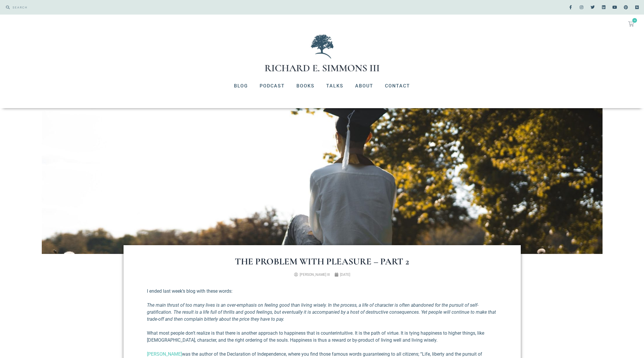 Image resolution: width=644 pixels, height=358 pixels. I want to click on p: What most people don’t realize is that there is another approach to happiness that is counterintu..., so click(322, 337).